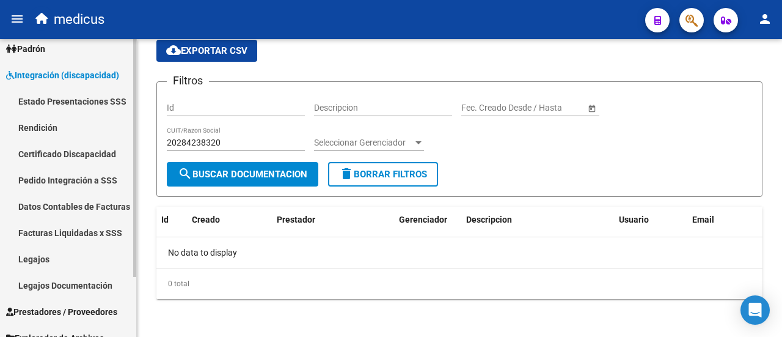 Image resolution: width=782 pixels, height=337 pixels. What do you see at coordinates (634, 219) in the screenshot?
I see `span: Usuario` at bounding box center [634, 219].